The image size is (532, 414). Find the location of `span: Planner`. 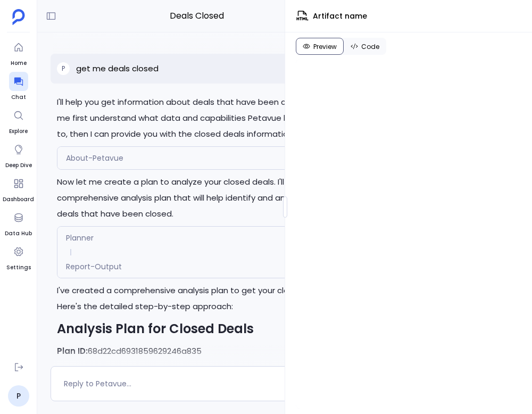

span: Planner is located at coordinates (80, 238).